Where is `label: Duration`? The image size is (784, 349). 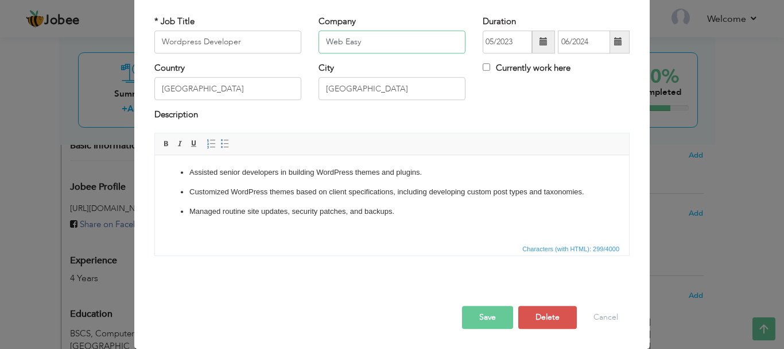 label: Duration is located at coordinates (500, 21).